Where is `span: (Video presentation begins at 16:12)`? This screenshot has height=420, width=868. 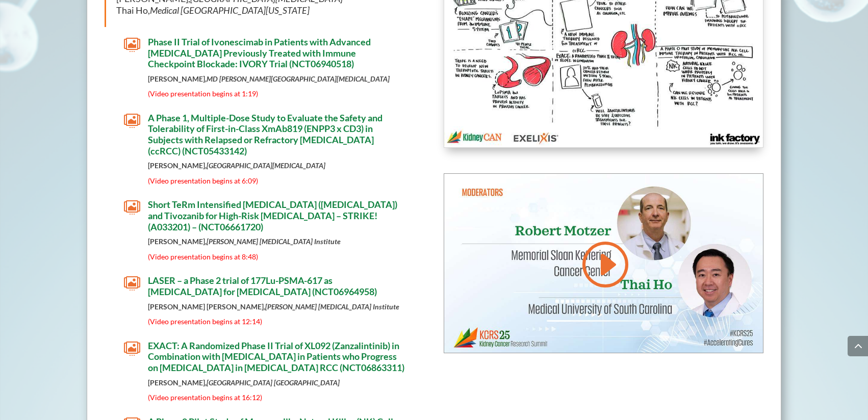 span: (Video presentation begins at 16:12) is located at coordinates (205, 397).